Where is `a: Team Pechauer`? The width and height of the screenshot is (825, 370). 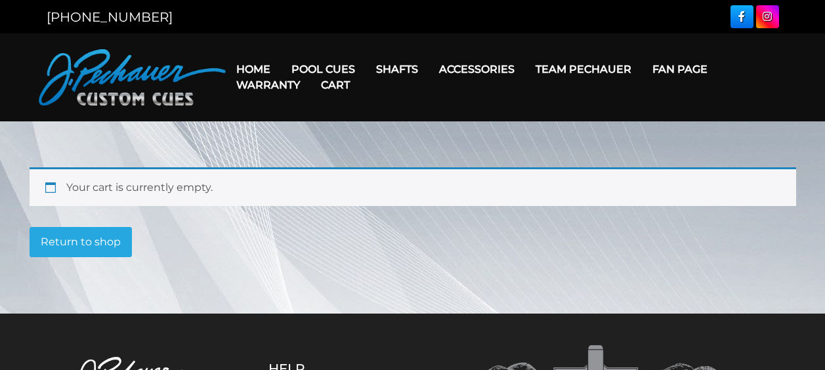
a: Team Pechauer is located at coordinates (584, 69).